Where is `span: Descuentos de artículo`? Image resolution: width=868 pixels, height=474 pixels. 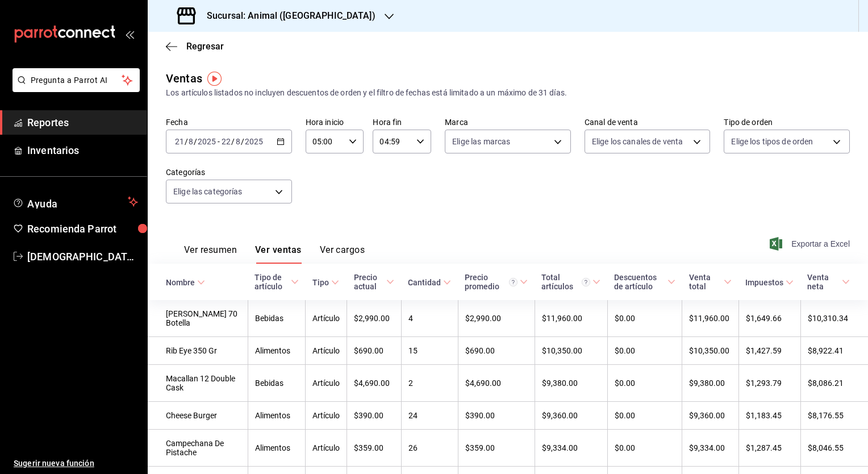 span: Descuentos de artículo is located at coordinates (644, 282).